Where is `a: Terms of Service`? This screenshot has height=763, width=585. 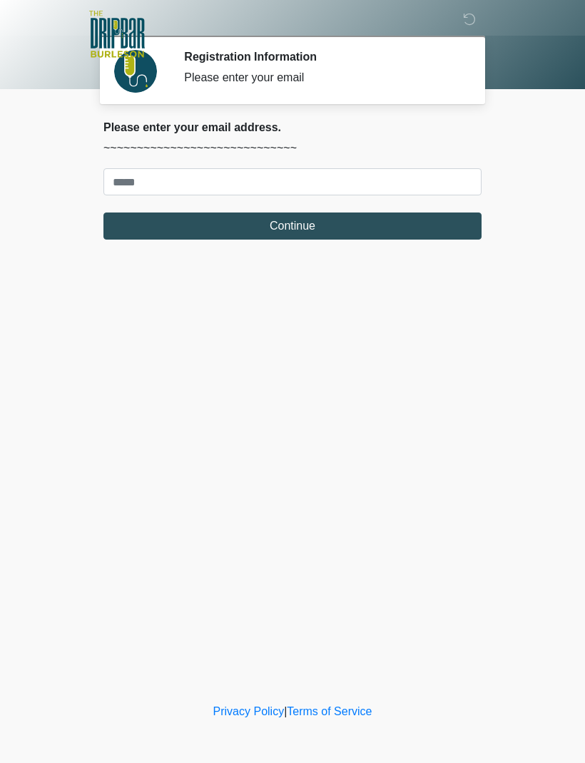
a: Terms of Service is located at coordinates (329, 711).